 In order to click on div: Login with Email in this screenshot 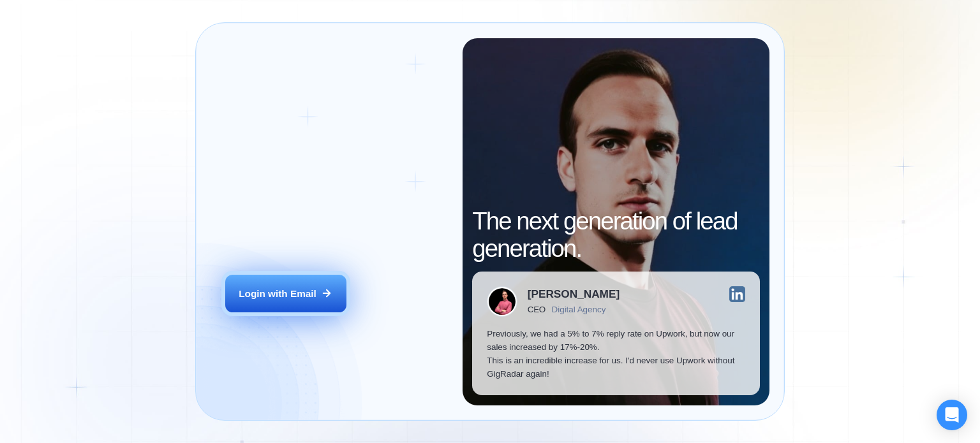, I will do `click(277, 294)`.